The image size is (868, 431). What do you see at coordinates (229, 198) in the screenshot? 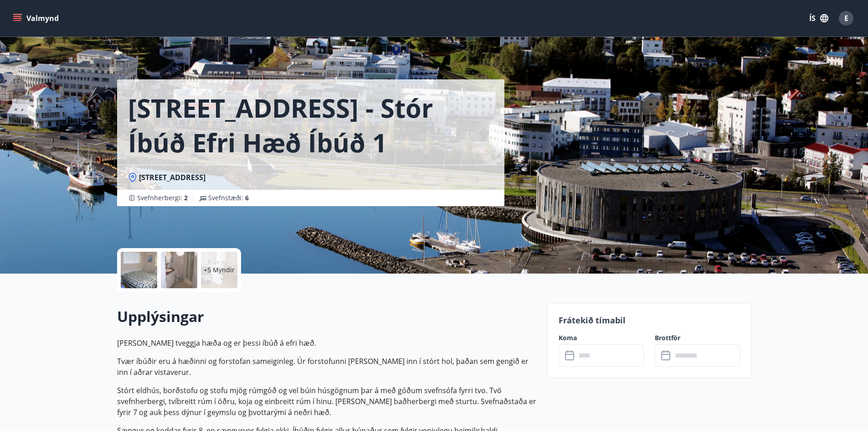
I see `span: Svefnstæði :` at bounding box center [229, 198].